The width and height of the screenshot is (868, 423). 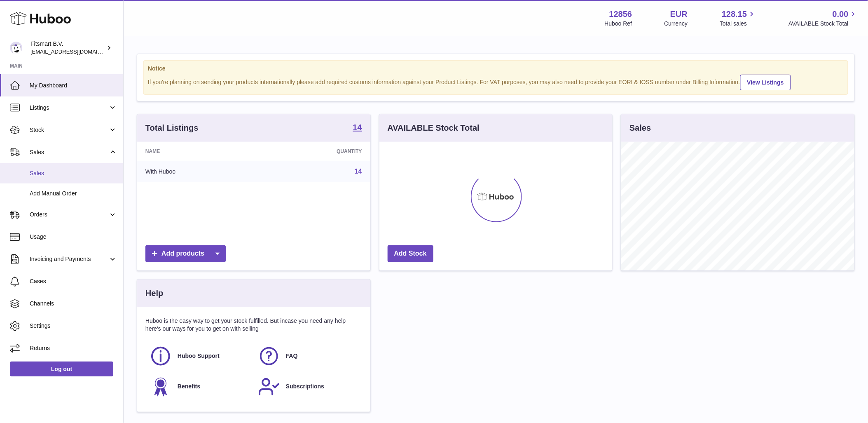 What do you see at coordinates (199, 356) in the screenshot?
I see `a: Huboo Support` at bounding box center [199, 356].